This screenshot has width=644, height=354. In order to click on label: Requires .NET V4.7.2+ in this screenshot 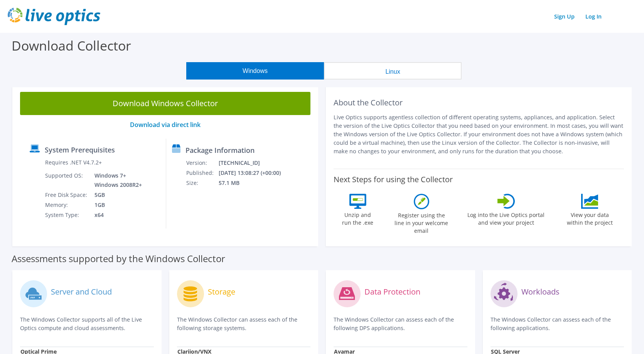, I will do `click(73, 162)`.